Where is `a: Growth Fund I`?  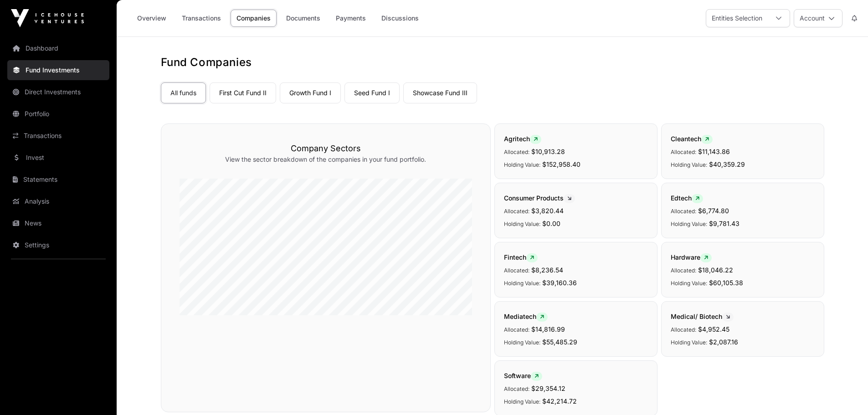
a: Growth Fund I is located at coordinates (311, 93).